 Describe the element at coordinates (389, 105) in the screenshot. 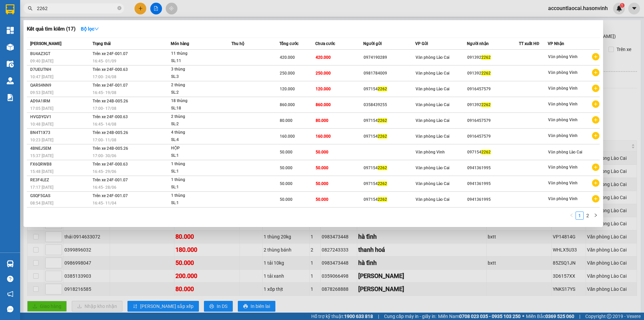

I see `div: 0358439255` at that location.